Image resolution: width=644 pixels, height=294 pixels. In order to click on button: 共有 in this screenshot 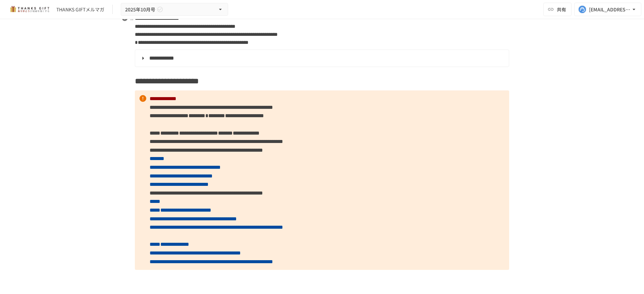, I will do `click(557, 9)`.